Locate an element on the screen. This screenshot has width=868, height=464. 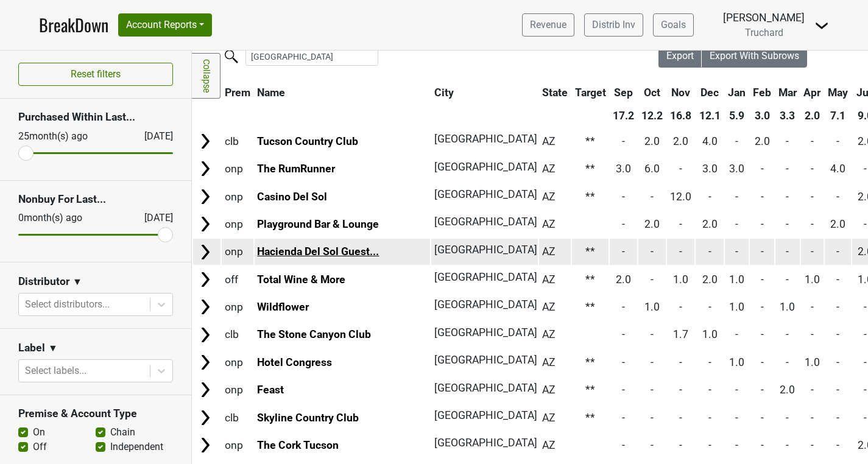
h3: Purchased Within Last... is located at coordinates (96, 117).